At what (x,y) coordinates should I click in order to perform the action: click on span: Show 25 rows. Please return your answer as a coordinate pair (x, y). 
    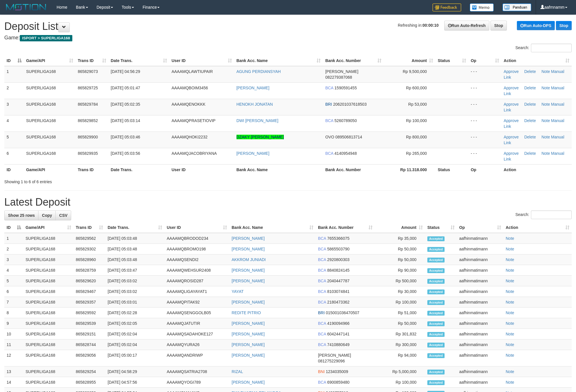
    Looking at the image, I should click on (21, 215).